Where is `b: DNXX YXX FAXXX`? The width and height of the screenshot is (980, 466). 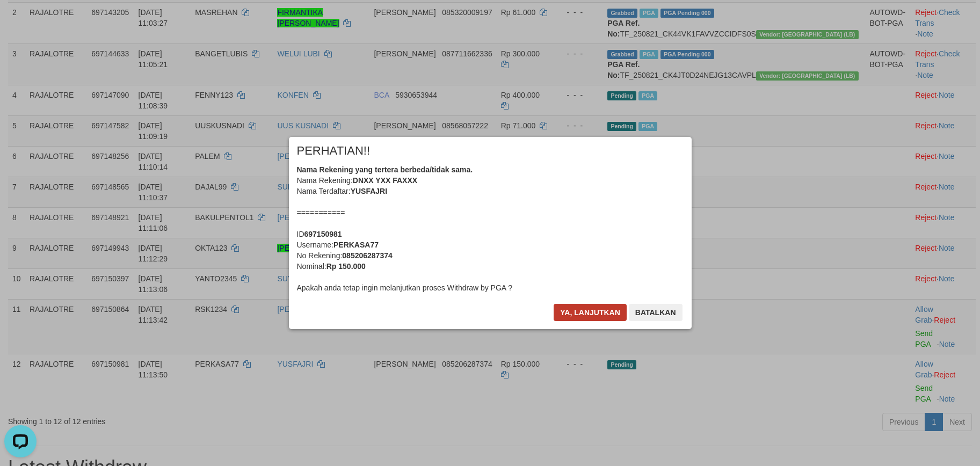
b: DNXX YXX FAXXX is located at coordinates (385, 180).